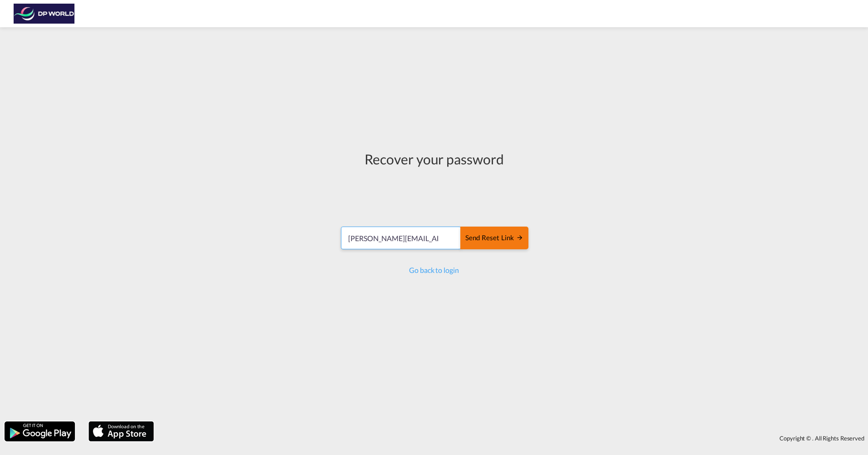 This screenshot has width=868, height=455. Describe the element at coordinates (494, 238) in the screenshot. I see `button: SEND RESET LINK` at that location.